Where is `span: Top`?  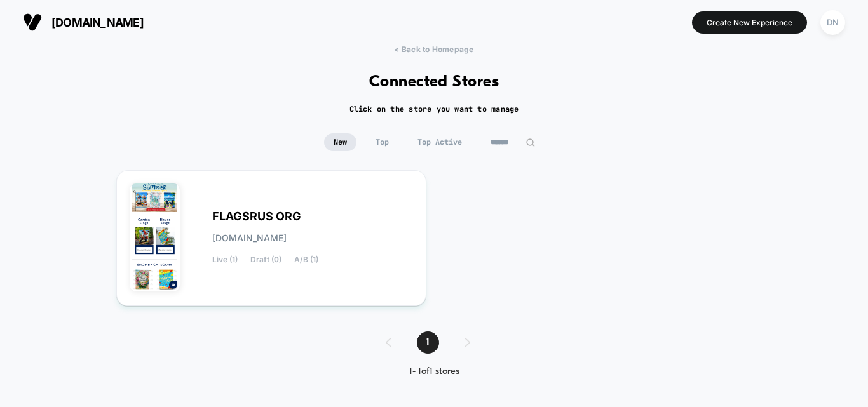 span: Top is located at coordinates (382, 142).